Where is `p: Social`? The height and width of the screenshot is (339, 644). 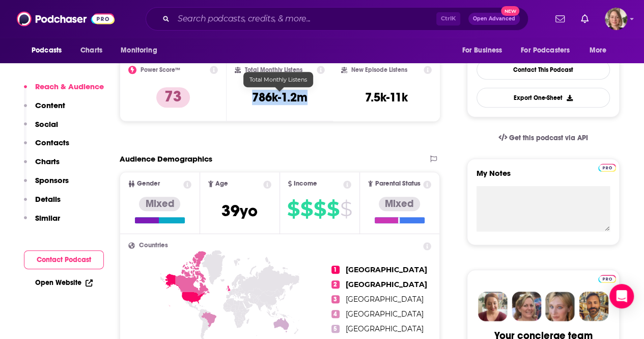
p: Social is located at coordinates (47, 124).